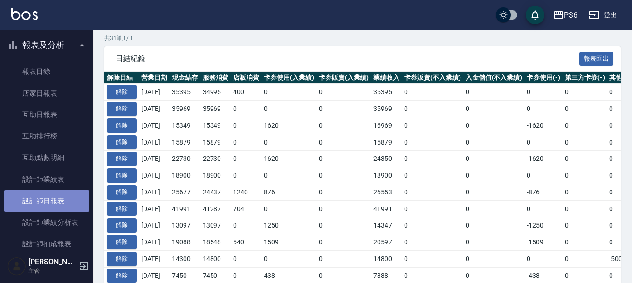 The width and height of the screenshot is (632, 283). What do you see at coordinates (543, 242) in the screenshot?
I see `td: -1509` at bounding box center [543, 242].